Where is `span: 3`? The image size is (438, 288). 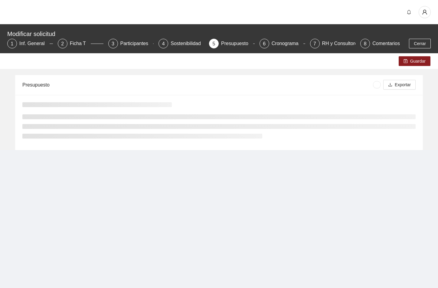
span: 3 is located at coordinates (113, 44).